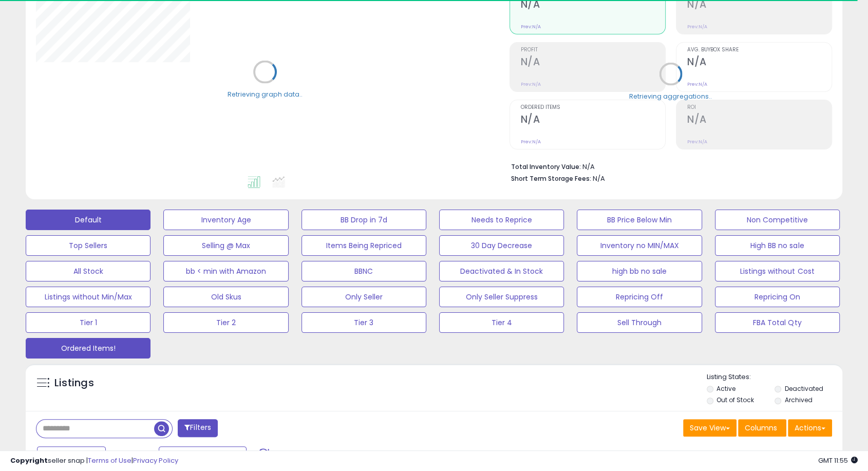  Describe the element at coordinates (225, 271) in the screenshot. I see `button: bb < min with Amazon` at that location.